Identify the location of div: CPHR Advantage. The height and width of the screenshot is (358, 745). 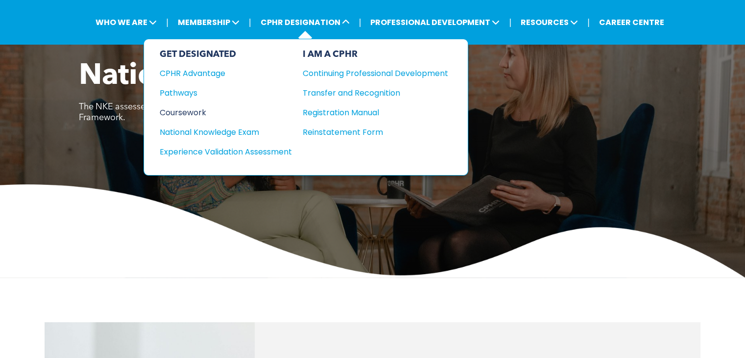
(219, 73).